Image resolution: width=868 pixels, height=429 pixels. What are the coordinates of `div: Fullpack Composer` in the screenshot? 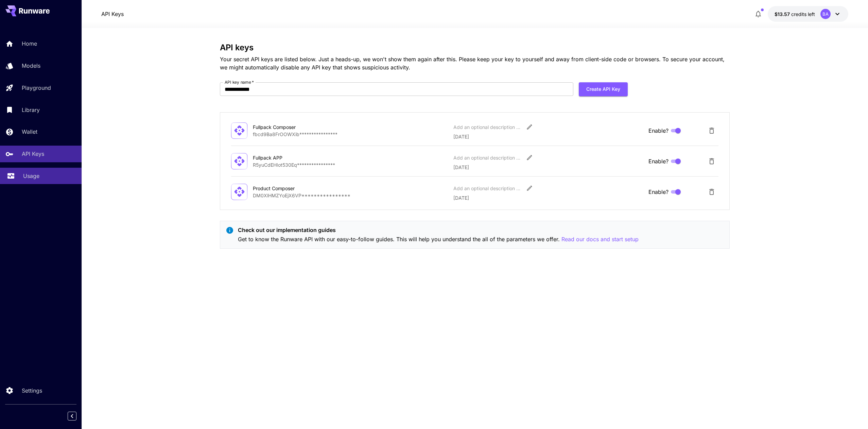 It's located at (287, 127).